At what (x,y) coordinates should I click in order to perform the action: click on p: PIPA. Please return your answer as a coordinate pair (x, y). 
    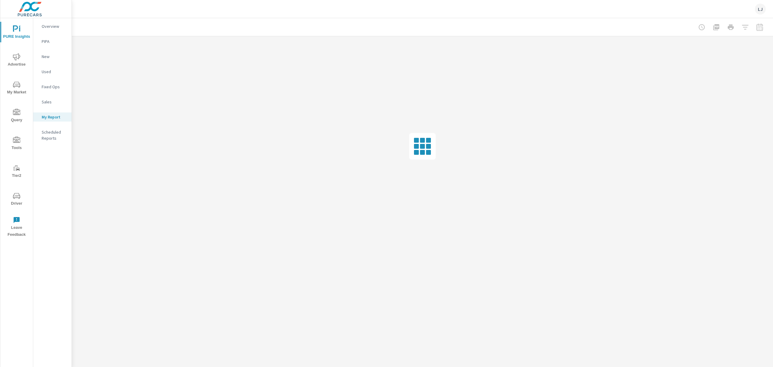
    Looking at the image, I should click on (54, 41).